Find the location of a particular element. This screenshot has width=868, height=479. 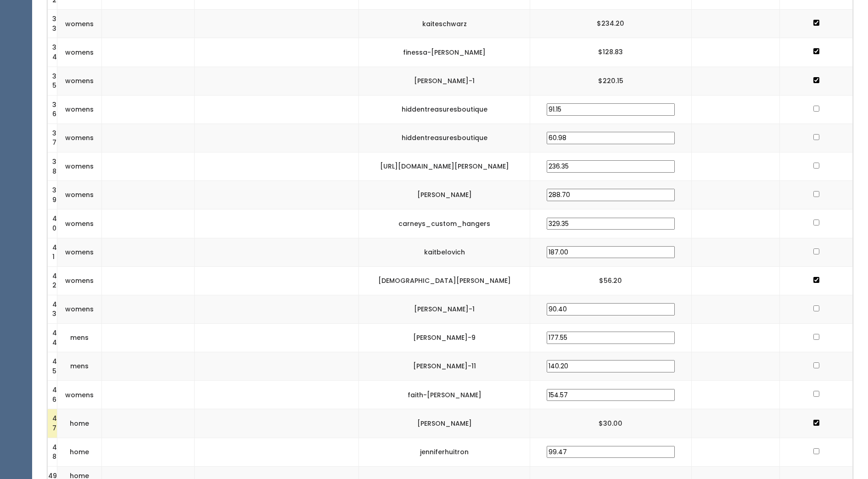

td: jenniferhuitron is located at coordinates (444, 452).